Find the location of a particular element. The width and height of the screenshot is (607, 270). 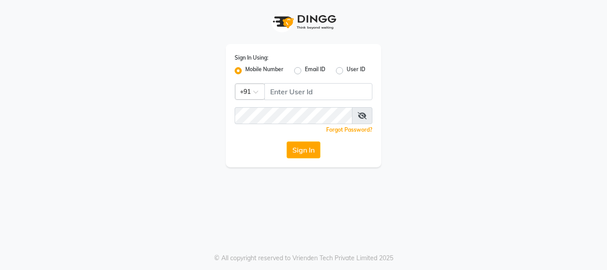

img: logo1.svg is located at coordinates (303, 22).